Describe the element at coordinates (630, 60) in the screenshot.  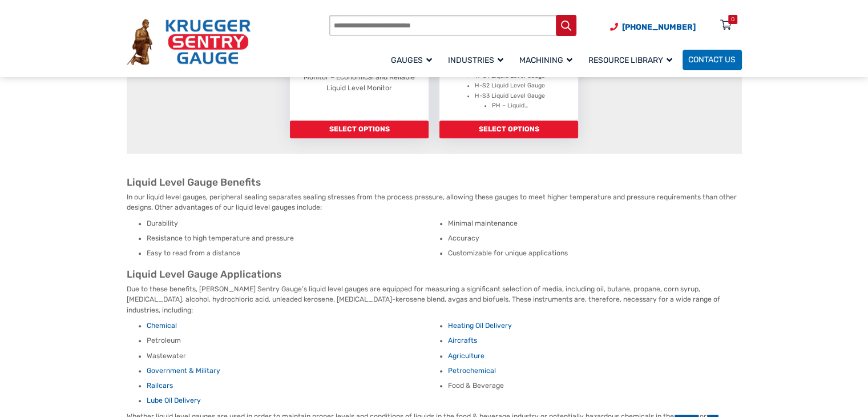
I see `span: Resource Library` at that location.